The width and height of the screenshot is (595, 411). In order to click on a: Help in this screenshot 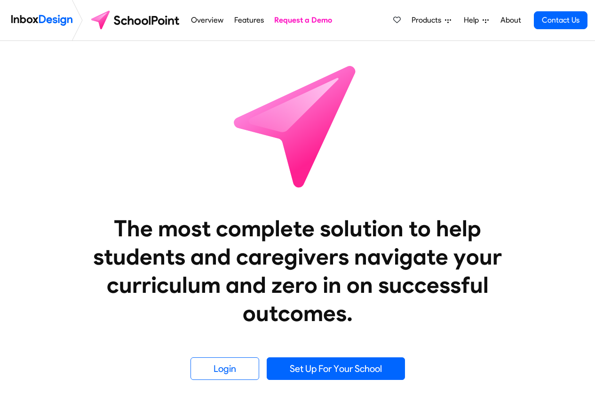, I will do `click(476, 20)`.